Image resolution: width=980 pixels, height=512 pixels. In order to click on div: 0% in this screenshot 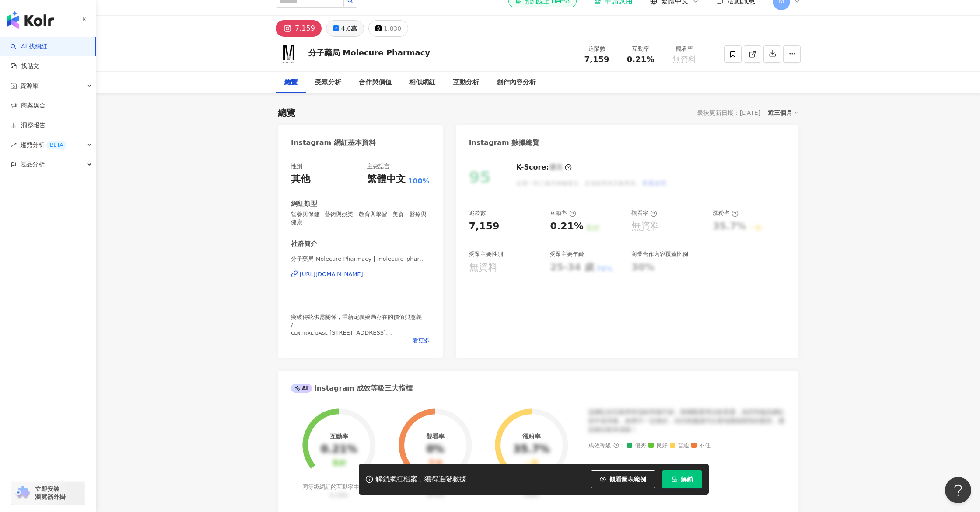, I will do `click(435, 449)`.